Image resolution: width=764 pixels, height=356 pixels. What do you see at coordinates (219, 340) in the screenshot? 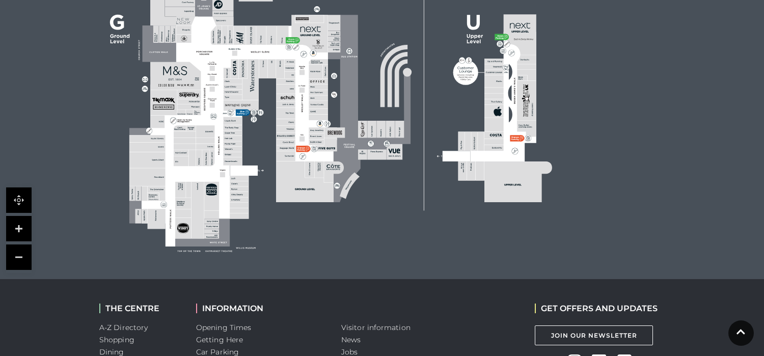
I see `a: Getting Here` at bounding box center [219, 340].